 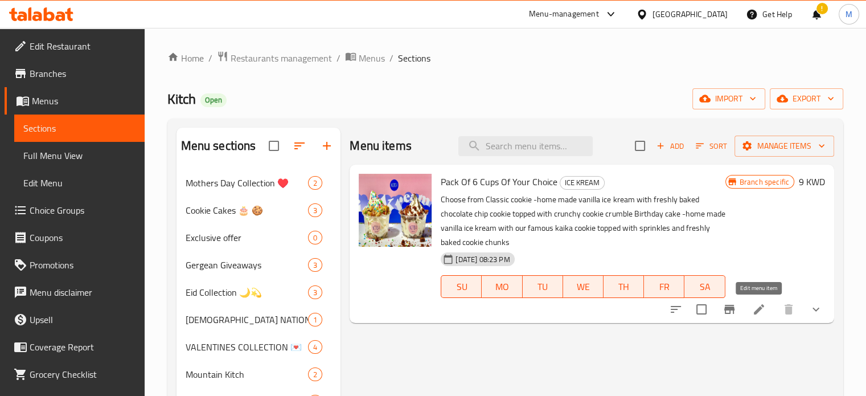 I want to click on span: Open, so click(x=214, y=100).